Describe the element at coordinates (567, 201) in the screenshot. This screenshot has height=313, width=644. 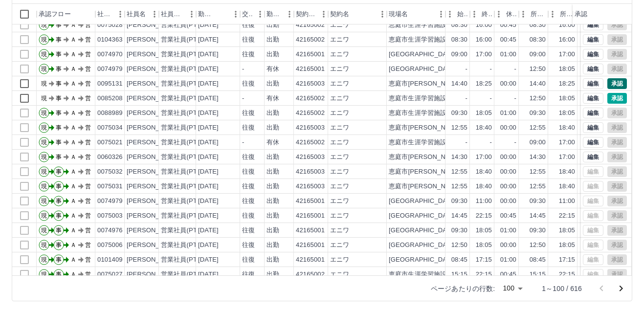
I see `div: 11:00` at that location.